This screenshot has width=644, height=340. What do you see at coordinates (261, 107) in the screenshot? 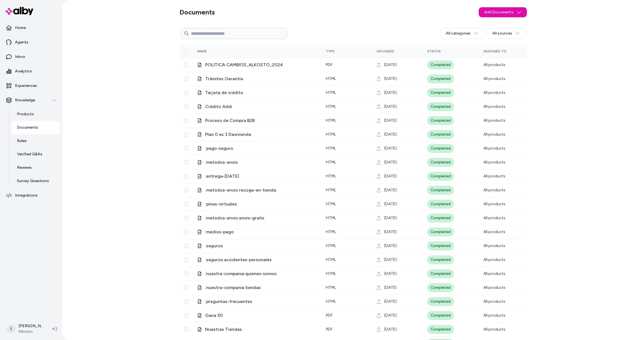
I see `span: Crédito Addi` at bounding box center [261, 107].